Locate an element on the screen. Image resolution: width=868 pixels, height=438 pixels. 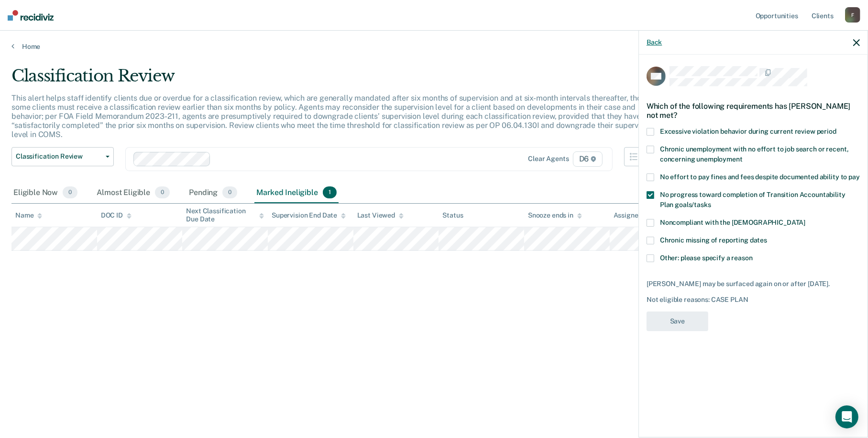
div: Not eligible reasons: CASE PLAN is located at coordinates (753, 299).